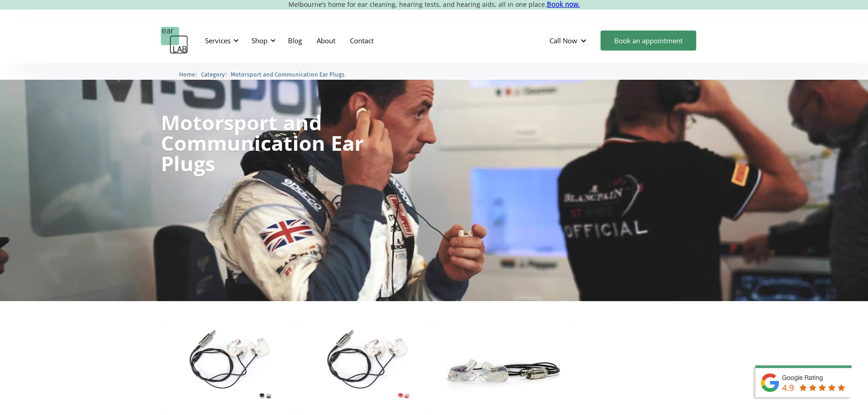  Describe the element at coordinates (362, 41) in the screenshot. I see `a: Contact` at that location.